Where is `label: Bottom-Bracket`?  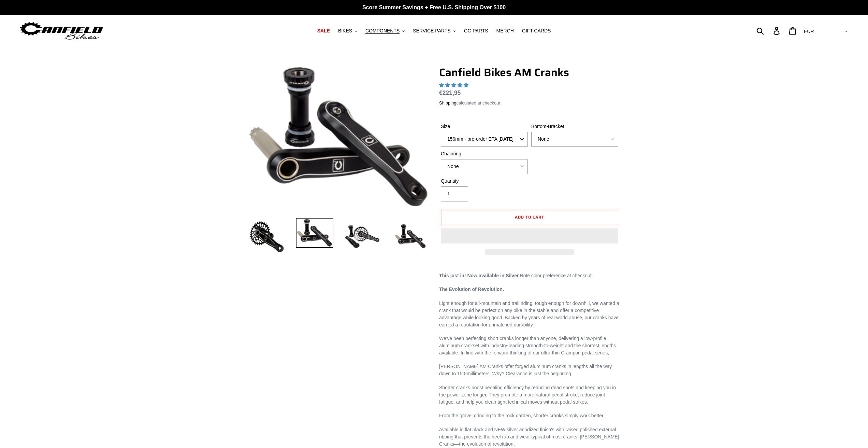
label: Bottom-Bracket is located at coordinates (575, 126).